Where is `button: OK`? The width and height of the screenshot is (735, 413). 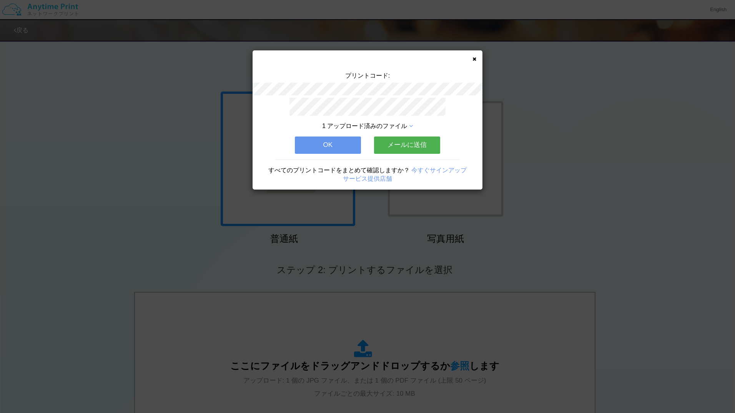
button: OK is located at coordinates (328, 145).